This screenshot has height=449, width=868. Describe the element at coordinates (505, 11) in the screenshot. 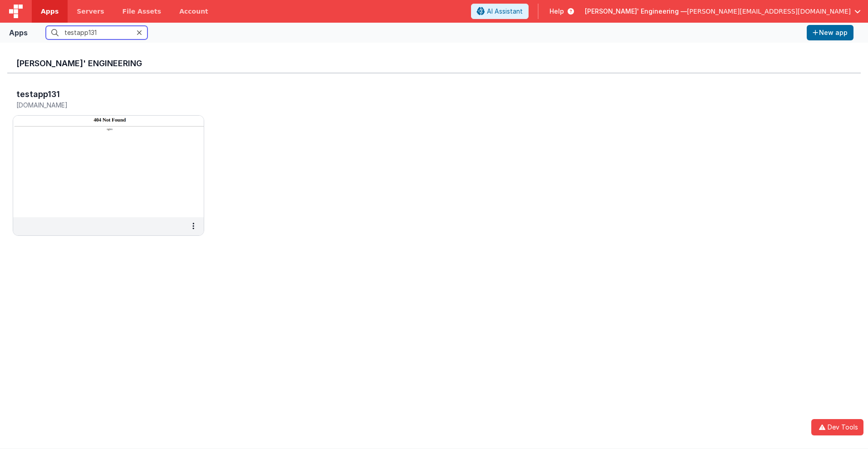

I see `span: AI Assistant` at that location.